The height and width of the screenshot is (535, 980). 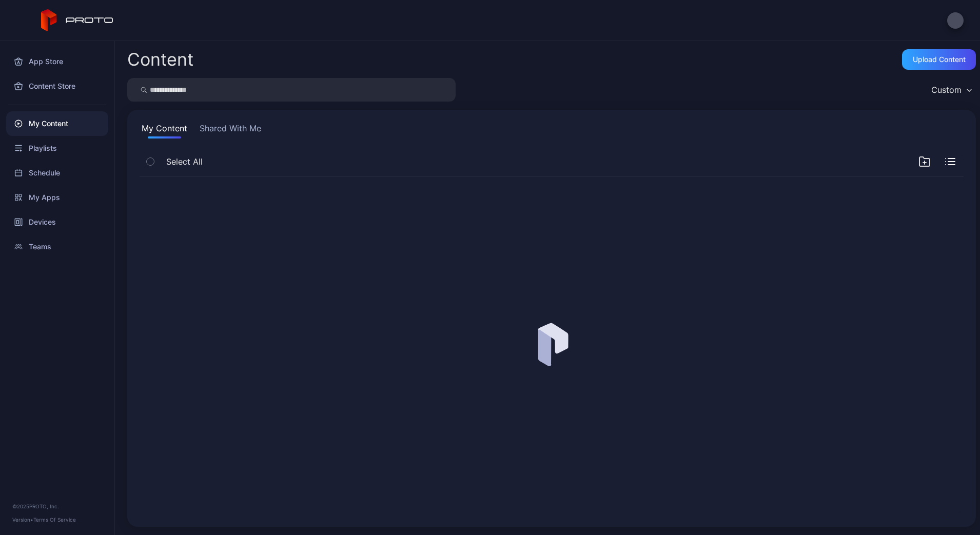 What do you see at coordinates (57, 247) in the screenshot?
I see `a: Teams` at bounding box center [57, 247].